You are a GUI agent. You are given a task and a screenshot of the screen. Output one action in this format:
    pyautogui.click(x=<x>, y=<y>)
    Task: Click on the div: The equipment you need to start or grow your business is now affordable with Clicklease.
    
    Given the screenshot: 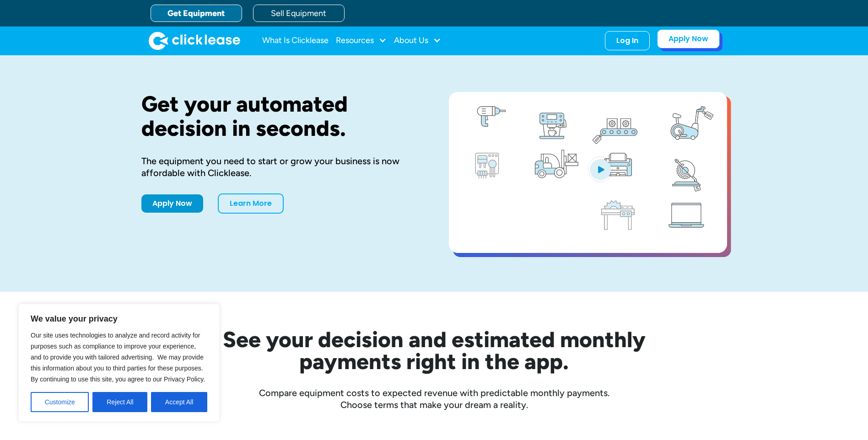 What is the action you would take?
    pyautogui.click(x=281, y=167)
    